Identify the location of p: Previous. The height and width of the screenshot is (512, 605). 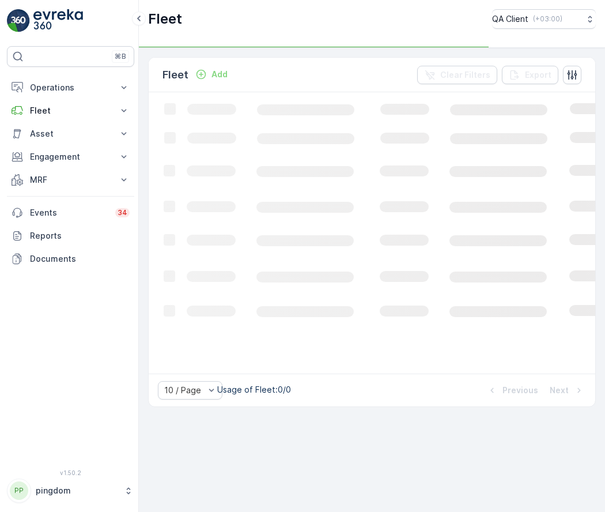
(520, 390).